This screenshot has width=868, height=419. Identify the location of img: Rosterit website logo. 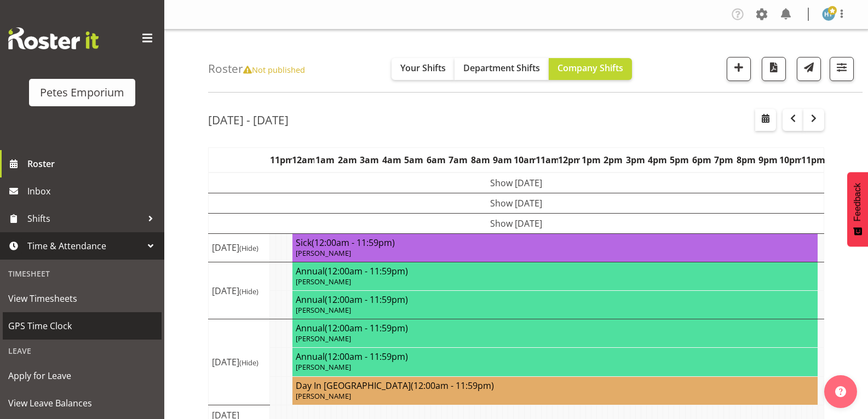
(53, 38).